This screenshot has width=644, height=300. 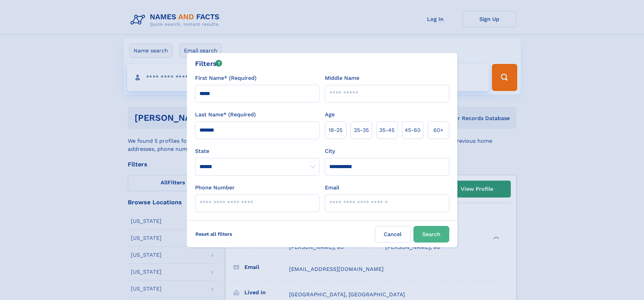 I want to click on span: 25‑35, so click(x=362, y=130).